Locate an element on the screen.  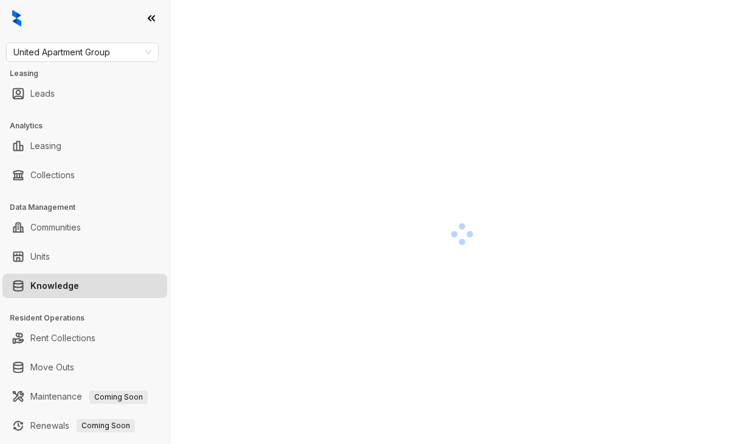
li: Move Outs is located at coordinates (85, 367).